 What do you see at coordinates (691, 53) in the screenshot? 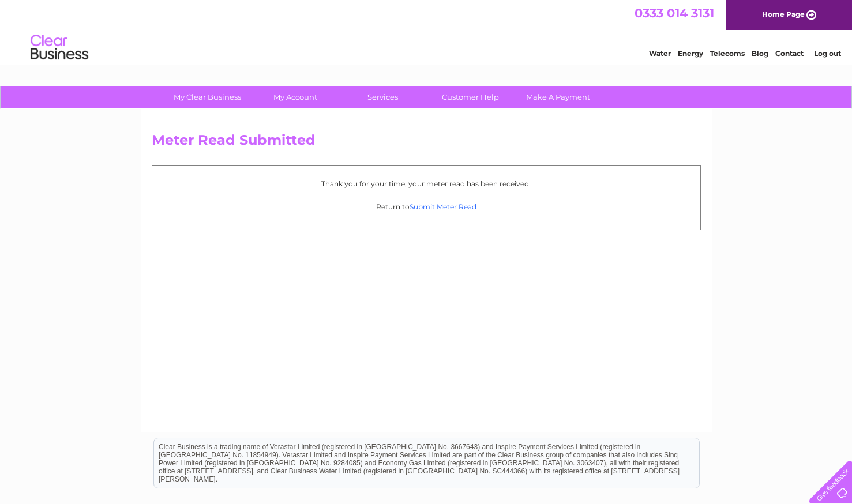
I see `a: Energy` at bounding box center [691, 53].